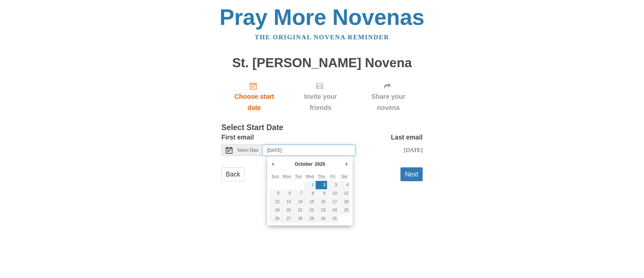 The height and width of the screenshot is (278, 644). Describe the element at coordinates (320, 102) in the screenshot. I see `span: Invite your friends` at that location.